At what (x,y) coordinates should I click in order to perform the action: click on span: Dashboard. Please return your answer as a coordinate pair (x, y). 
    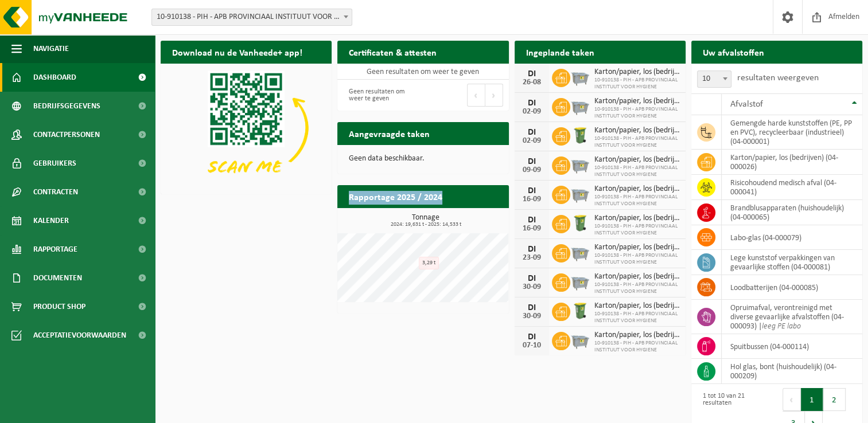
    Looking at the image, I should click on (55, 78).